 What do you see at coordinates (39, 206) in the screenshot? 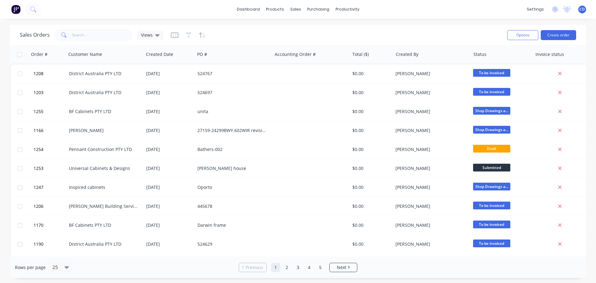
I see `span: 1206` at bounding box center [39, 206].